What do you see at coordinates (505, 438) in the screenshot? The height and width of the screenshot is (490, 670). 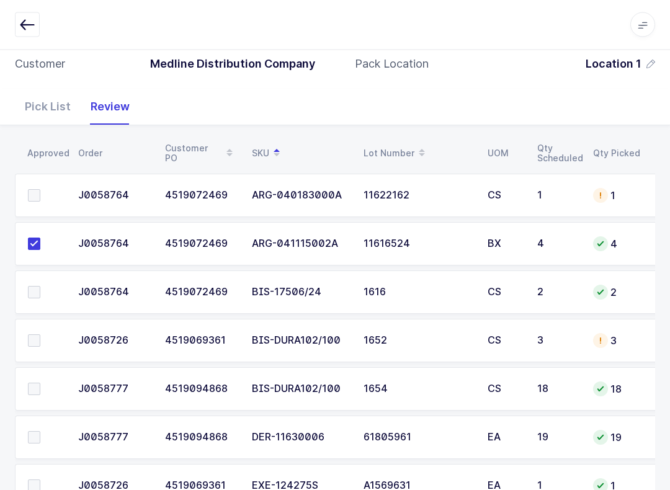 I see `div: EA` at bounding box center [505, 438].